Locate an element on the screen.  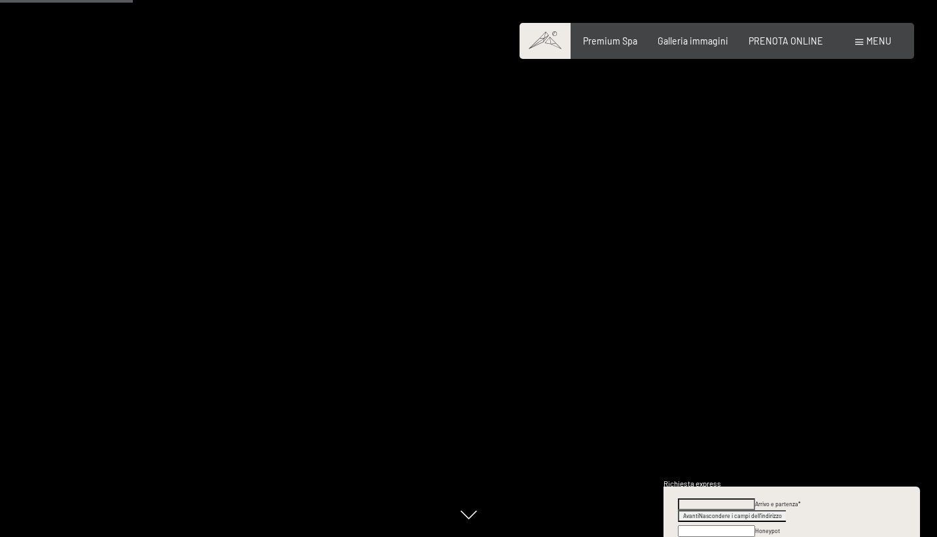
button: AvantiNascondere i campi dell'indirizzo is located at coordinates (732, 516).